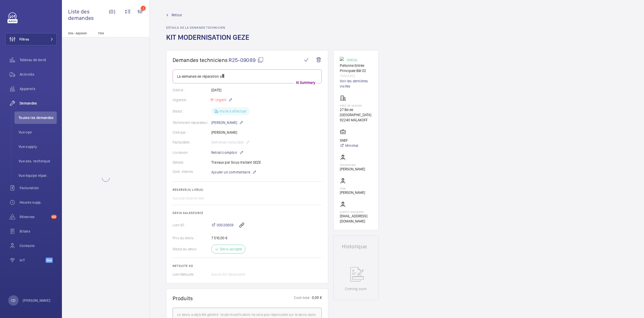  I want to click on span: Contacts, so click(38, 245).